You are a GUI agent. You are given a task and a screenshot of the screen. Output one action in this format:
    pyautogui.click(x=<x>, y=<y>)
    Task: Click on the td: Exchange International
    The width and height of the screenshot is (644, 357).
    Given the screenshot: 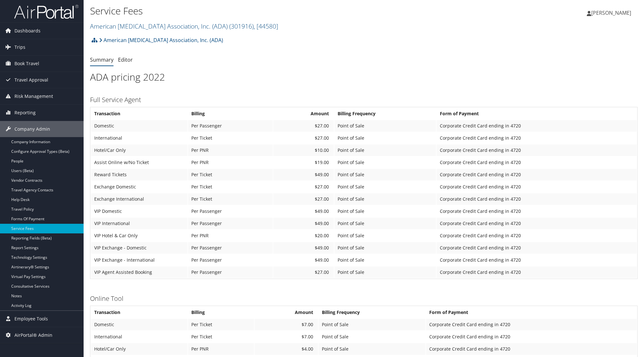 What is the action you would take?
    pyautogui.click(x=139, y=199)
    